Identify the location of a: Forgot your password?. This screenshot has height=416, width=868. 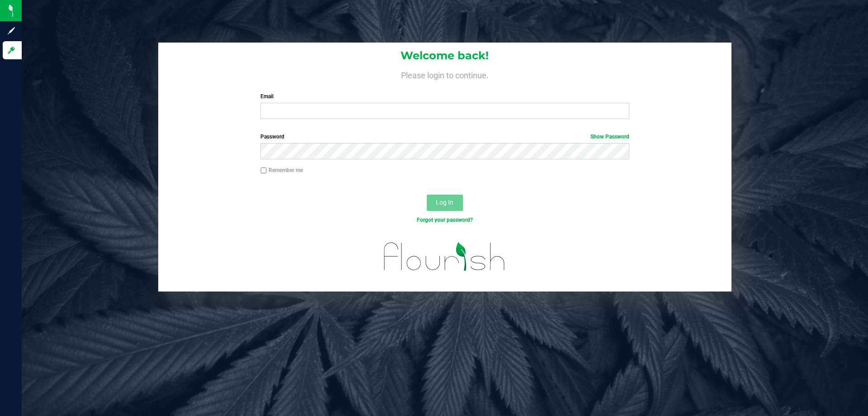
(445, 220).